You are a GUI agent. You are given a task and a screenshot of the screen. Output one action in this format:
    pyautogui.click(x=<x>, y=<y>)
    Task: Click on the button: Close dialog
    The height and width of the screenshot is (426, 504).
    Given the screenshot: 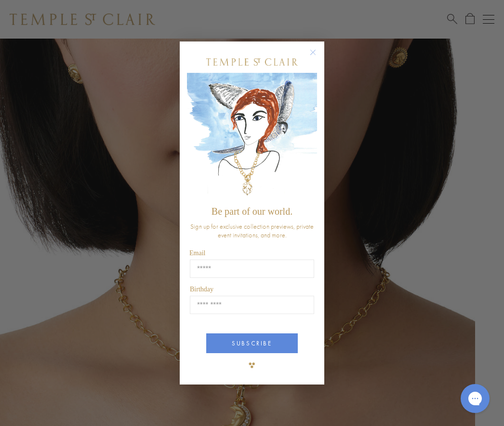 What is the action you would take?
    pyautogui.click(x=317, y=57)
    